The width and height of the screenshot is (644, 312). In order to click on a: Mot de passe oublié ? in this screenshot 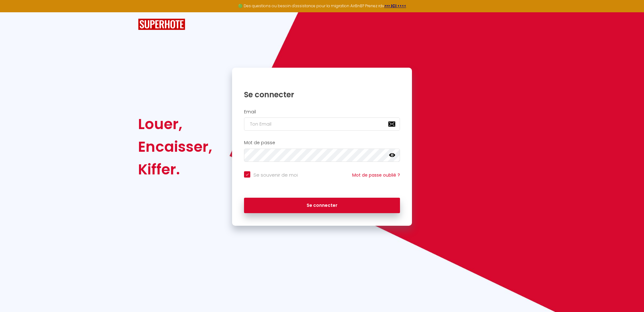, I will do `click(376, 175)`.